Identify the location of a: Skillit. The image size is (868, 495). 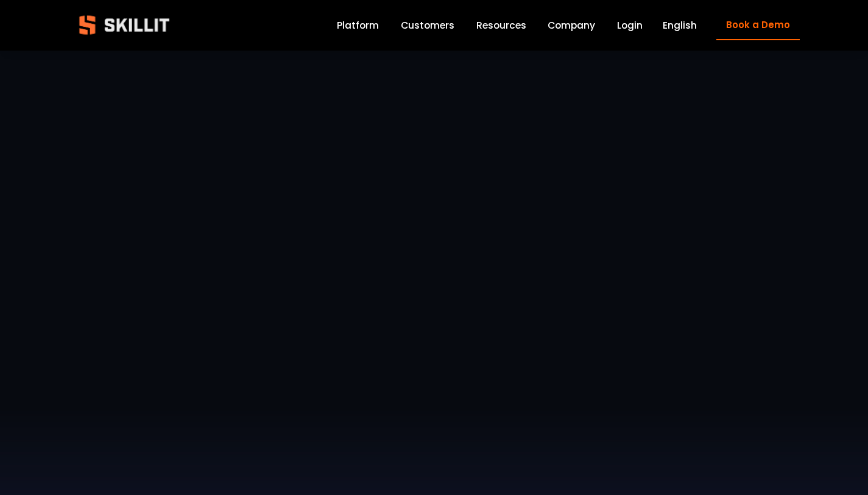
(125, 25).